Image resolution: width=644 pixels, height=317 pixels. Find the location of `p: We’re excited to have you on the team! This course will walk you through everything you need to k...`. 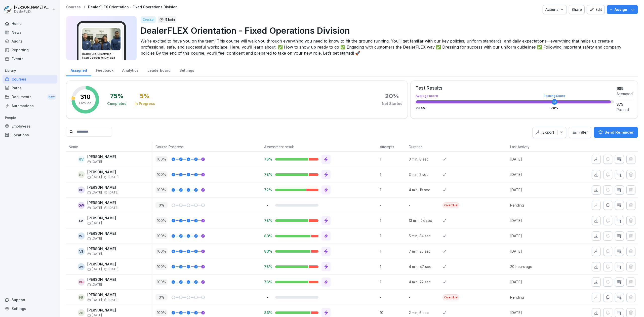

p: We’re excited to have you on the team! This course will walk you through everything you need to k... is located at coordinates (387, 47).